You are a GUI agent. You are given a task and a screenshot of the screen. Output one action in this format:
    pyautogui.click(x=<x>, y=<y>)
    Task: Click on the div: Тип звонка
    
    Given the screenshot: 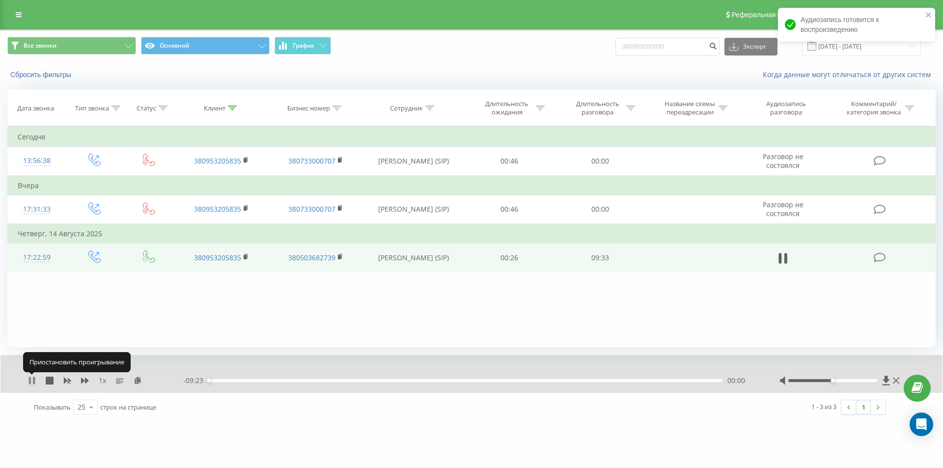 What is the action you would take?
    pyautogui.click(x=92, y=108)
    